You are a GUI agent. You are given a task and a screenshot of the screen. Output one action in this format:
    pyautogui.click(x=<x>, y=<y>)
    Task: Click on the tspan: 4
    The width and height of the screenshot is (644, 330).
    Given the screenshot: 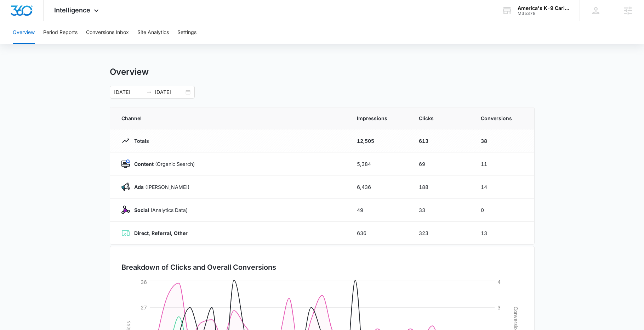 What is the action you would take?
    pyautogui.click(x=499, y=282)
    